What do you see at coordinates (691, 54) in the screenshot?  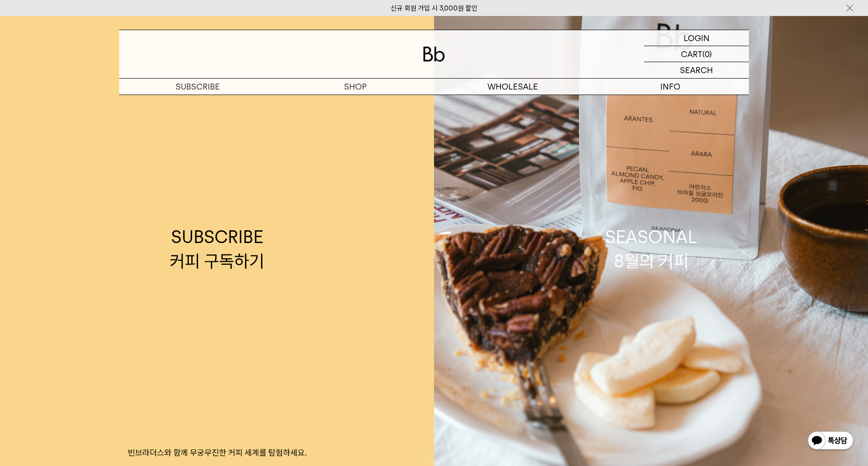 I see `p: CART` at bounding box center [691, 54].